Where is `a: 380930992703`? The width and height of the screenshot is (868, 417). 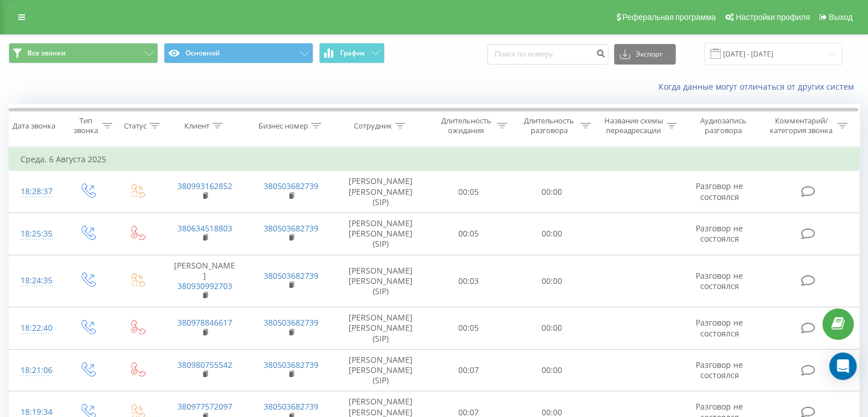 a: 380930992703 is located at coordinates (205, 285).